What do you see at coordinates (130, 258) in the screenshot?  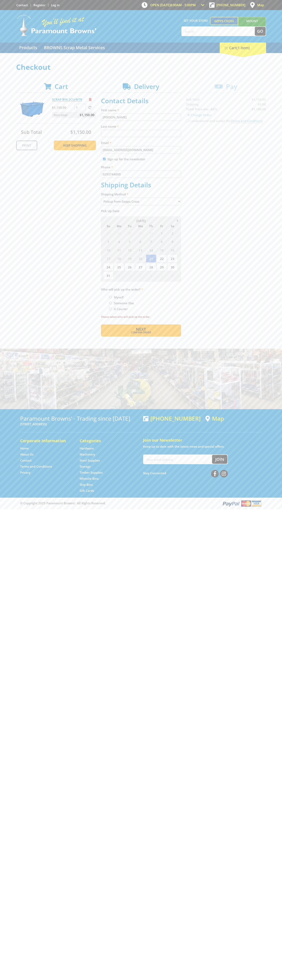 I see `span: 19` at bounding box center [130, 258].